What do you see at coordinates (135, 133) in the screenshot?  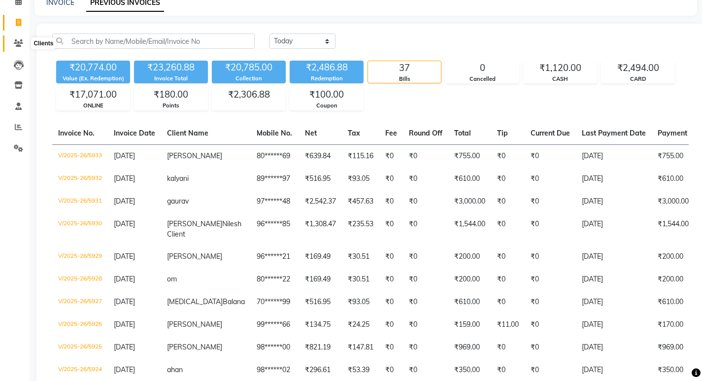 I see `span: Invoice Date` at bounding box center [135, 133].